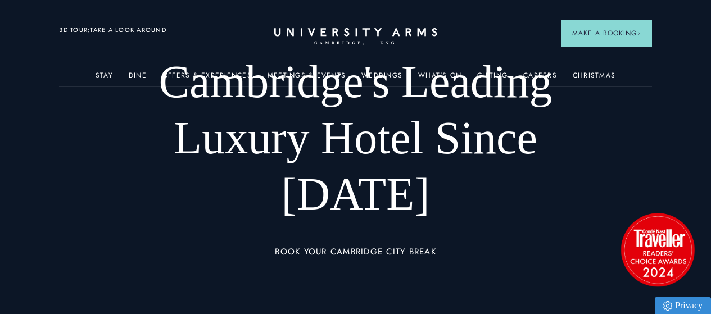  Describe the element at coordinates (306, 79) in the screenshot. I see `a: Meetings & Events` at that location.